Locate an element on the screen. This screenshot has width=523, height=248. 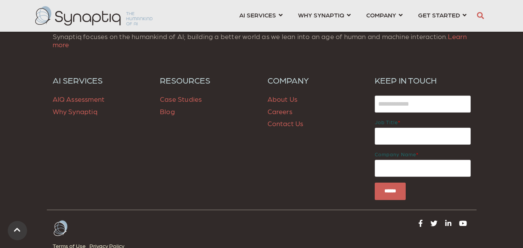
nav: menu is located at coordinates (353, 16).